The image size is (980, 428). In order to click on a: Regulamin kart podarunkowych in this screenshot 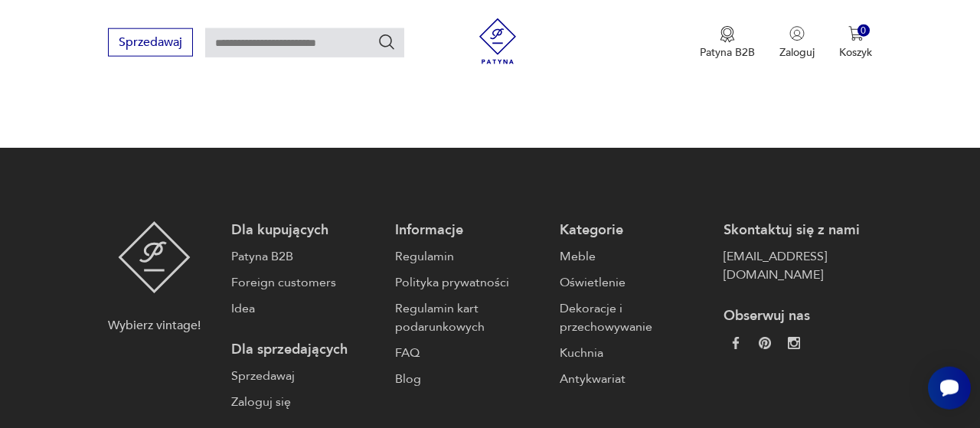, I will do `click(469, 317)`.